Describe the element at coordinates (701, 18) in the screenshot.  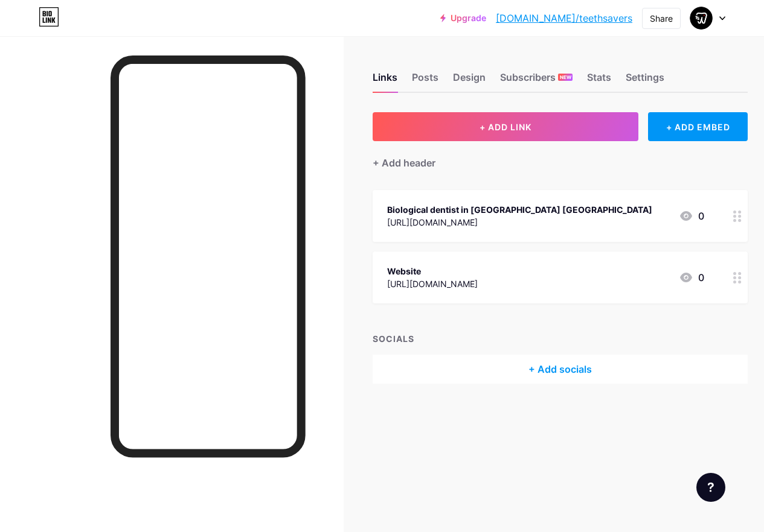
I see `img: teethsavers` at that location.